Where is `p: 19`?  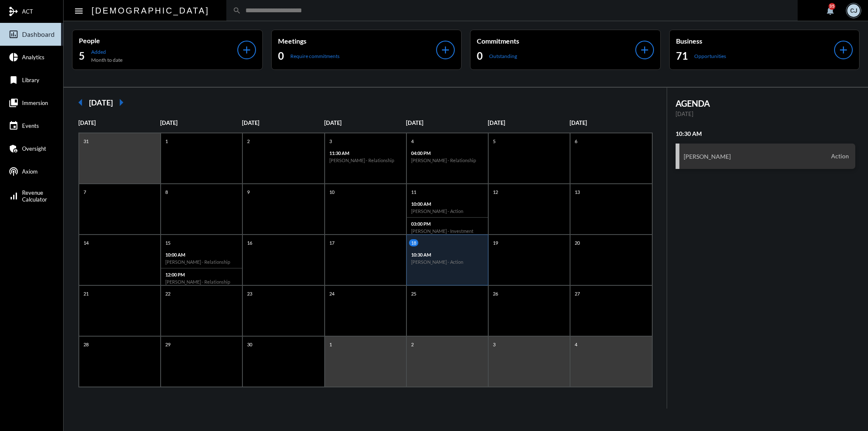 p: 19 is located at coordinates (495, 243).